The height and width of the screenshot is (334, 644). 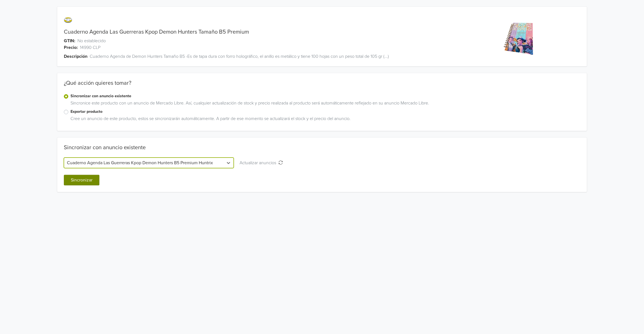 I want to click on span: Descripción, so click(x=75, y=56).